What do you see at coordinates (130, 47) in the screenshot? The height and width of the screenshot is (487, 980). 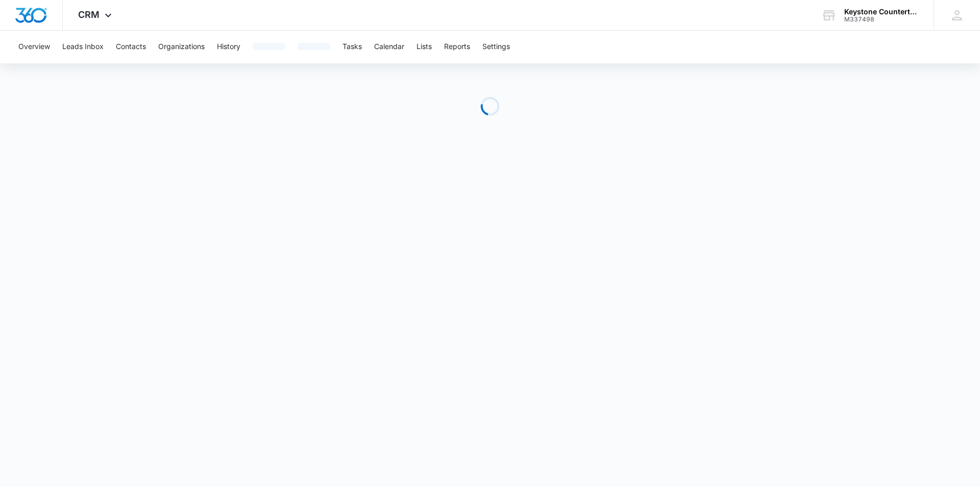 I see `button: Contacts` at bounding box center [130, 47].